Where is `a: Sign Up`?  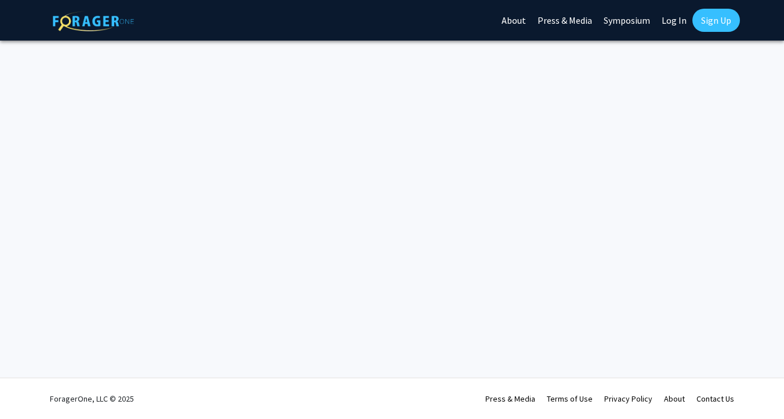
a: Sign Up is located at coordinates (717, 20).